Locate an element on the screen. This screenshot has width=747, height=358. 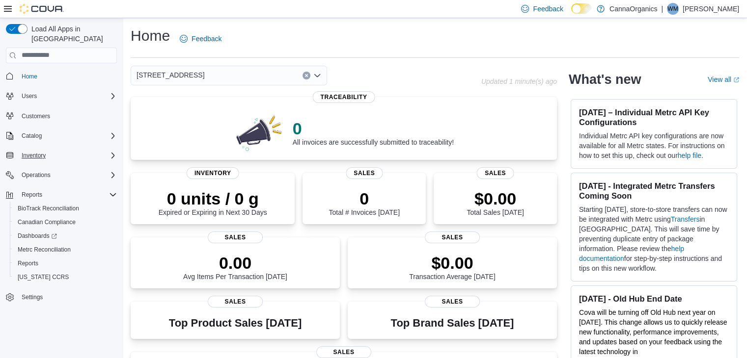
input: Dark Mode is located at coordinates (581, 8).